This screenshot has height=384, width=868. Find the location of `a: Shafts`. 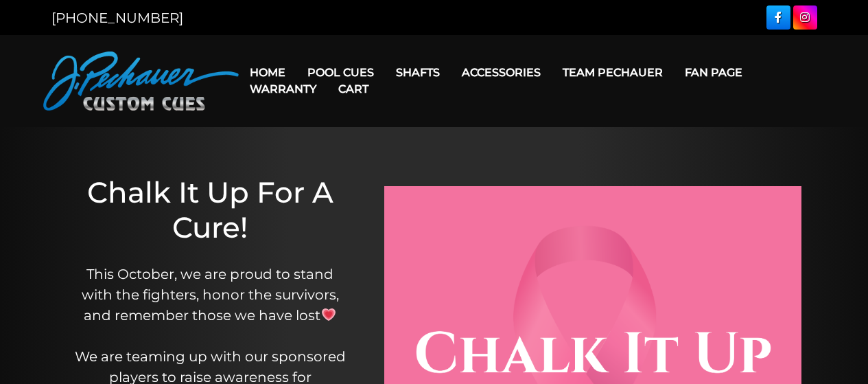

a: Shafts is located at coordinates (417, 72).